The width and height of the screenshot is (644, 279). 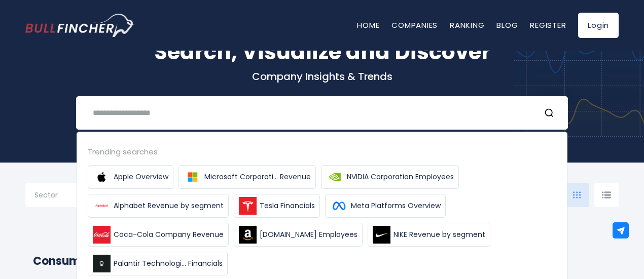 I want to click on a: Coca-Cola Company Revenue, so click(x=158, y=234).